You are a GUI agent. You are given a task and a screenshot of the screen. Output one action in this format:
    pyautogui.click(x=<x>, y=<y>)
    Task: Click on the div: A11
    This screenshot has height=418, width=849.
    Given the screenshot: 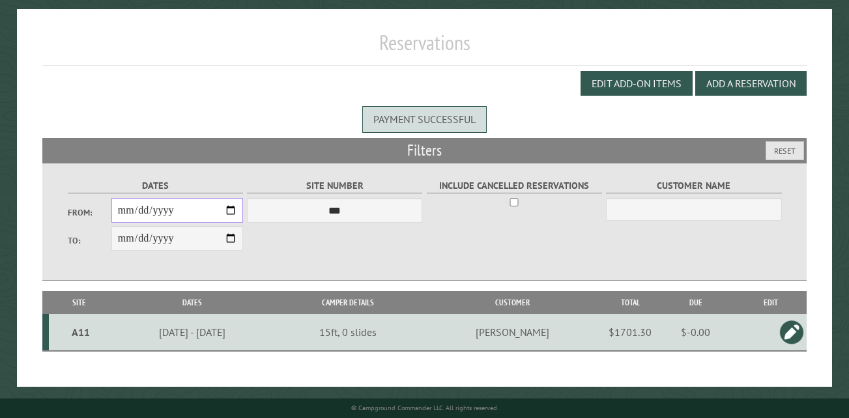 What is the action you would take?
    pyautogui.click(x=80, y=332)
    